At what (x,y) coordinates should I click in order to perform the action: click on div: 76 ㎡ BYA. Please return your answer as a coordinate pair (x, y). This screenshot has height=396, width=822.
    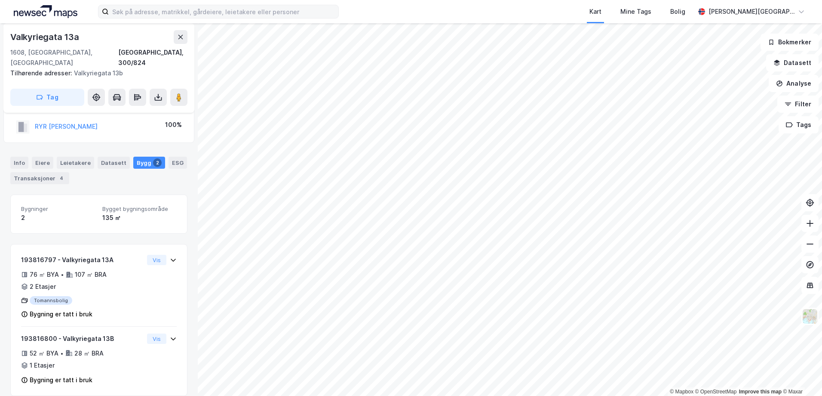
    Looking at the image, I should click on (44, 274).